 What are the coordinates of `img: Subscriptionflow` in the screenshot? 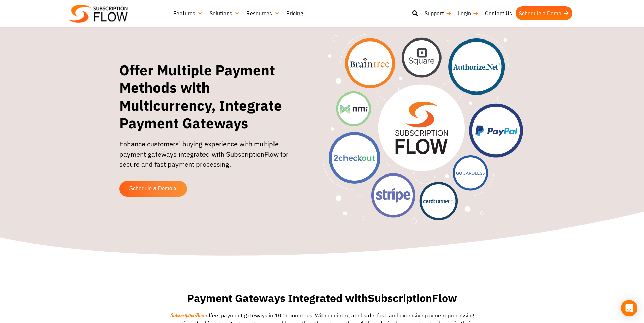 It's located at (98, 13).